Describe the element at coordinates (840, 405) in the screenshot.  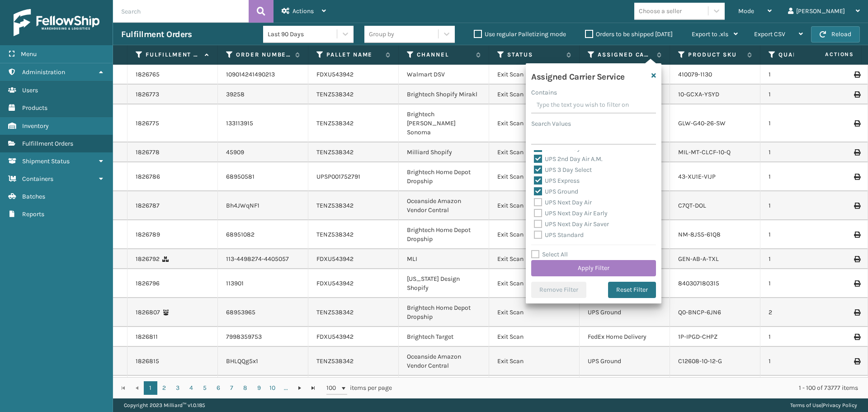
I see `a: Privacy Policy` at that location.